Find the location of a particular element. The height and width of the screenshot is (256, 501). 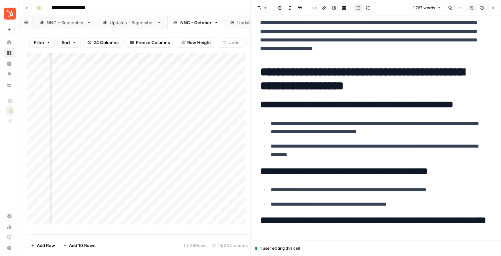

span: 24 Columns is located at coordinates (106, 42).